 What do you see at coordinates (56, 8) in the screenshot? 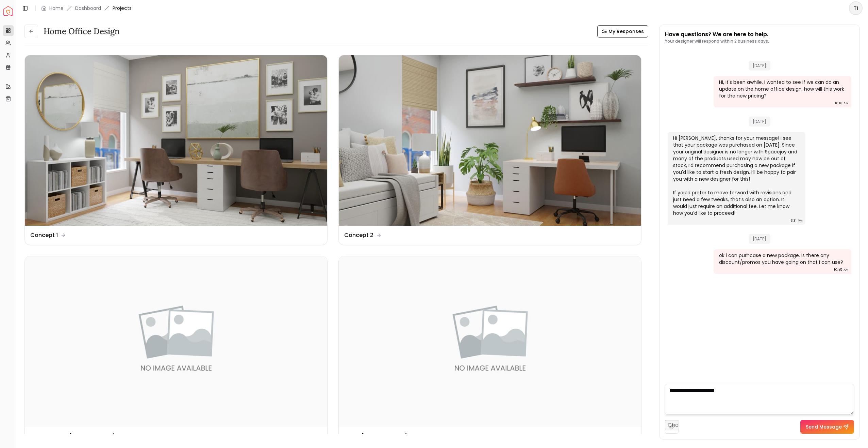
I see `a: Home` at bounding box center [56, 8].